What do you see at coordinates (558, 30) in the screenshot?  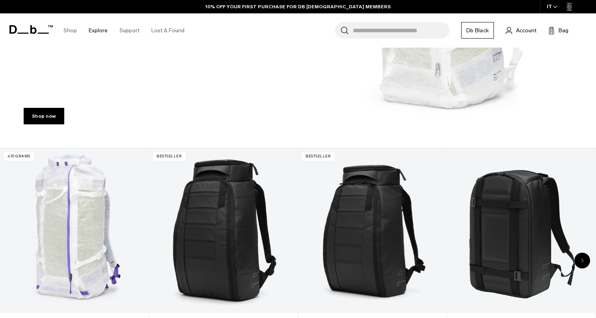 I see `button: Bag` at bounding box center [558, 30].